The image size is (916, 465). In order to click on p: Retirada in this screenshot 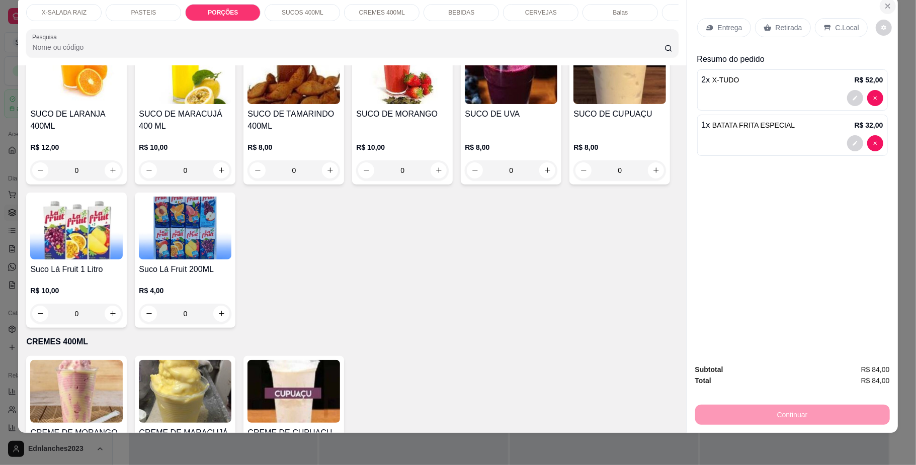, I will do `click(789, 28)`.